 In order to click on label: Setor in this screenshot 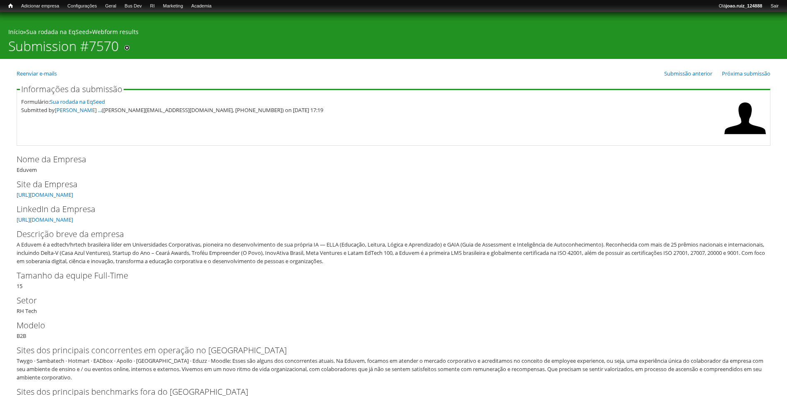, I will do `click(386, 300)`.